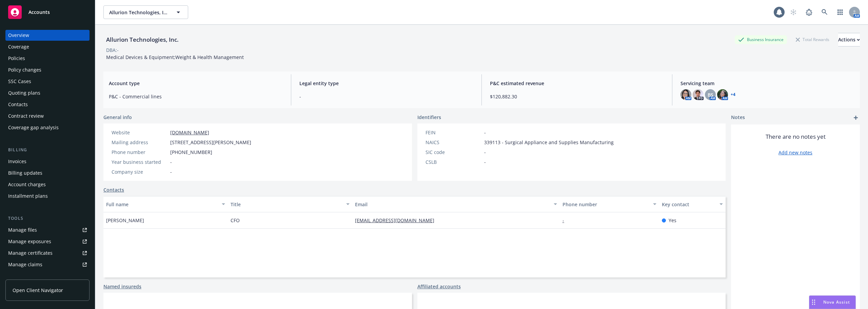 Image resolution: width=868 pixels, height=309 pixels. What do you see at coordinates (22, 230) in the screenshot?
I see `div: Manage files` at bounding box center [22, 230].